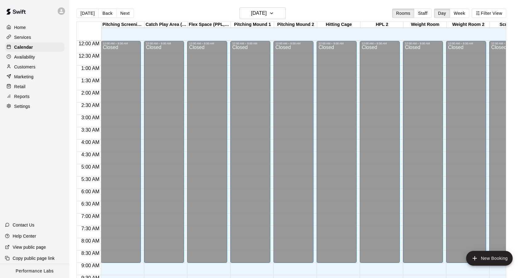 The height and width of the screenshot is (278, 529). What do you see at coordinates (90, 228) in the screenshot?
I see `span: 7:30 AM` at bounding box center [90, 228].